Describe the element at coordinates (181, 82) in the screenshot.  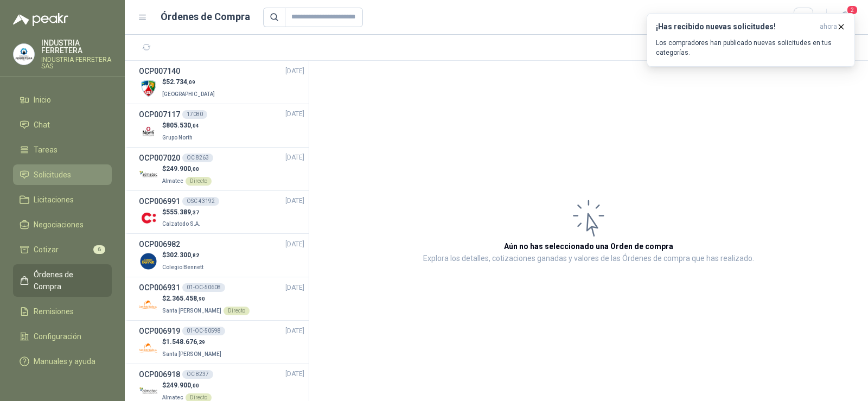
I see `span: 52.734` at that location.